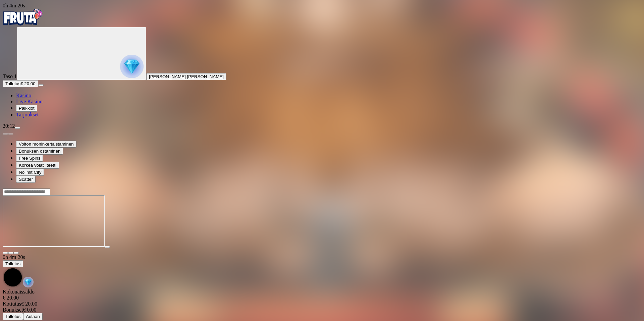 Image resolution: width=644 pixels, height=321 pixels. What do you see at coordinates (28, 282) in the screenshot?
I see `img: reward-icon` at bounding box center [28, 282].